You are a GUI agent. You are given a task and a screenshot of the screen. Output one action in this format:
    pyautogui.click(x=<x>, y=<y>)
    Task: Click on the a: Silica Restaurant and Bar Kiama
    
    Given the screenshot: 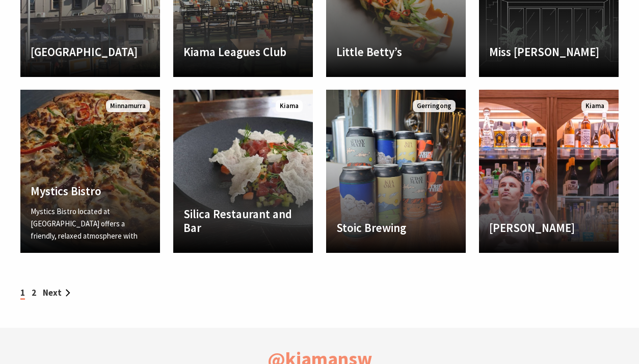 What is the action you would take?
    pyautogui.click(x=243, y=171)
    